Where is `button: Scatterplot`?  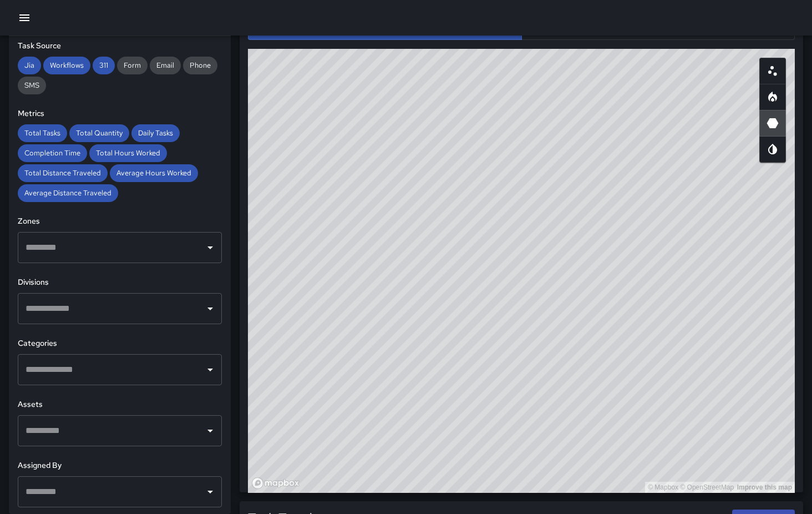 button: Scatterplot is located at coordinates (773, 72).